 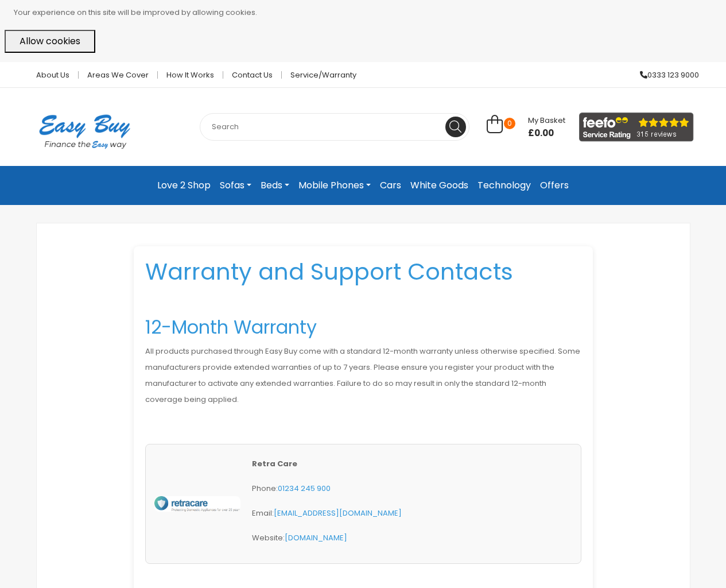 I want to click on strong: Retra Care, so click(x=274, y=463).